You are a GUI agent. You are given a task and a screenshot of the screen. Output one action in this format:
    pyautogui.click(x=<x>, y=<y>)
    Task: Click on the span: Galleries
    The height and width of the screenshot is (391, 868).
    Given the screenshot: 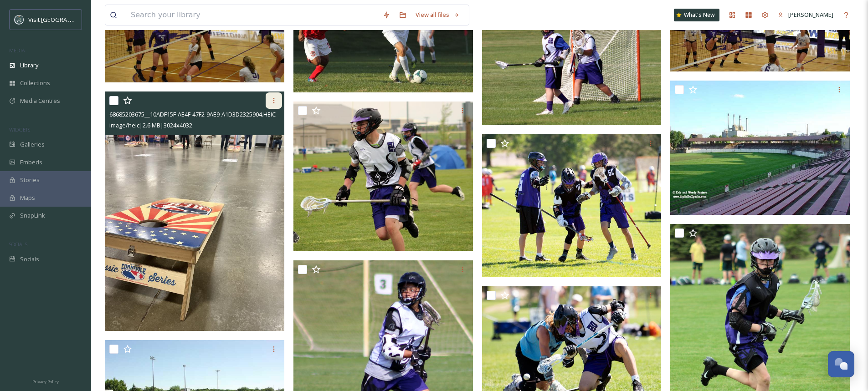 What is the action you would take?
    pyautogui.click(x=32, y=144)
    